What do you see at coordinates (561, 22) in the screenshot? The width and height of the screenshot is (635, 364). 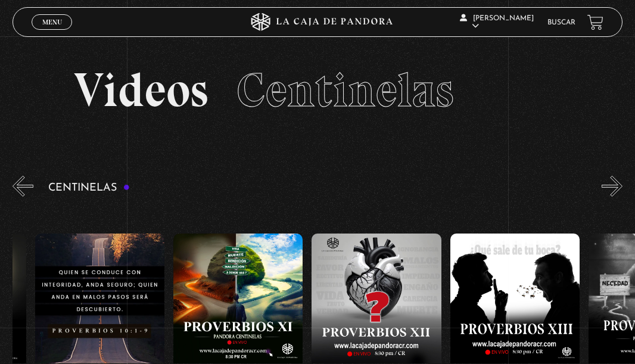 I see `a: Buscar` at bounding box center [561, 22].